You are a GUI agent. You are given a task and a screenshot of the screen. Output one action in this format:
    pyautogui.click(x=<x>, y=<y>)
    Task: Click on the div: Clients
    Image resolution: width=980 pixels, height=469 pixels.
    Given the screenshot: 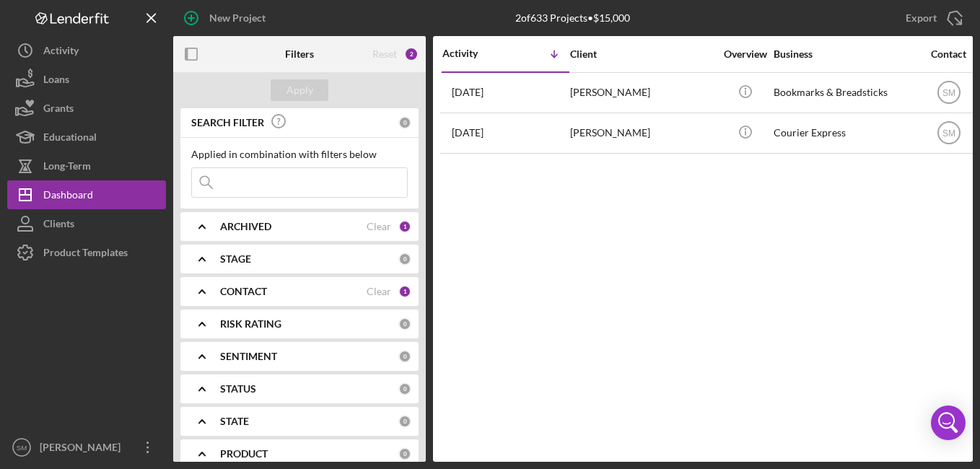 What is the action you would take?
    pyautogui.click(x=59, y=225)
    